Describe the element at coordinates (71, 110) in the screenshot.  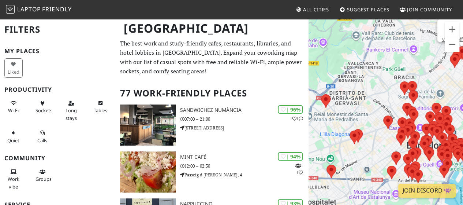
I see `button: Long stays` at that location.